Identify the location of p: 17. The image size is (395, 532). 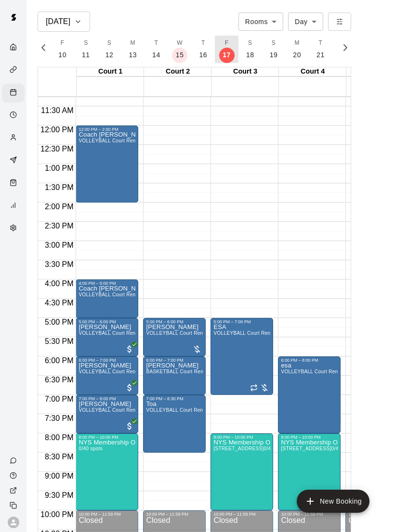
(227, 55).